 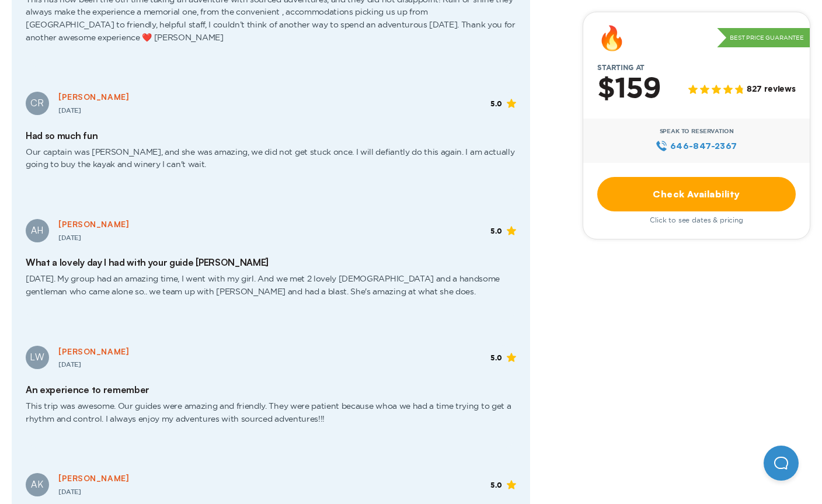 I want to click on div: AH, so click(x=37, y=230).